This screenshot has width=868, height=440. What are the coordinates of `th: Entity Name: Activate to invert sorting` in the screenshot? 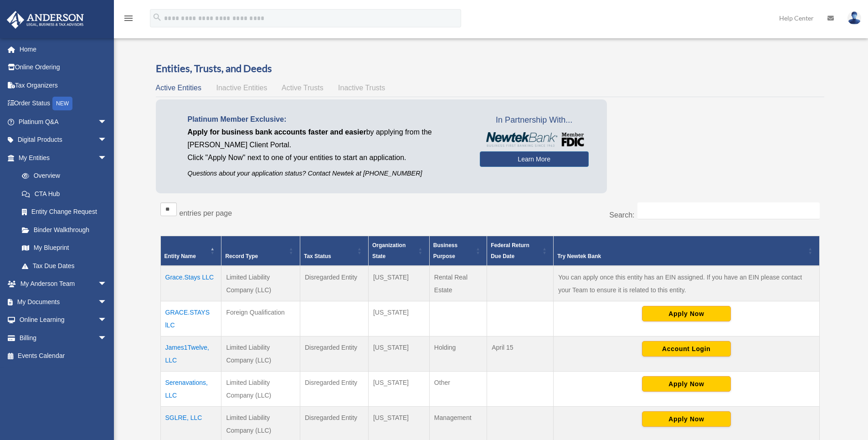 It's located at (191, 251).